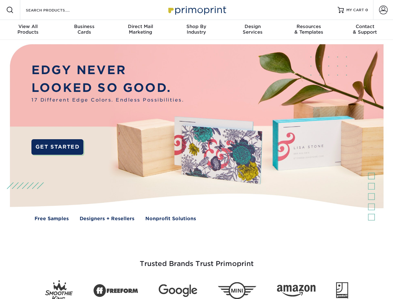 The width and height of the screenshot is (393, 299). What do you see at coordinates (140, 26) in the screenshot?
I see `span: Direct Mail` at bounding box center [140, 26].